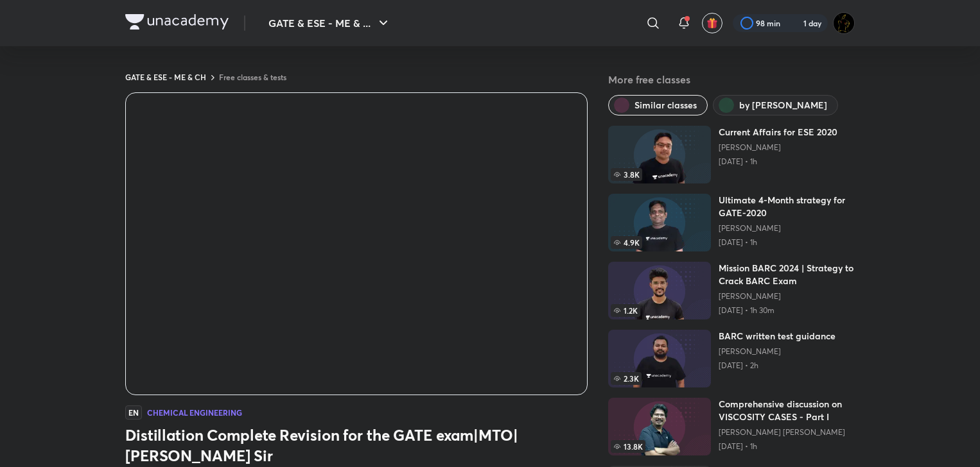 The width and height of the screenshot is (980, 467). What do you see at coordinates (625, 311) in the screenshot?
I see `span: 1.2K` at bounding box center [625, 311].